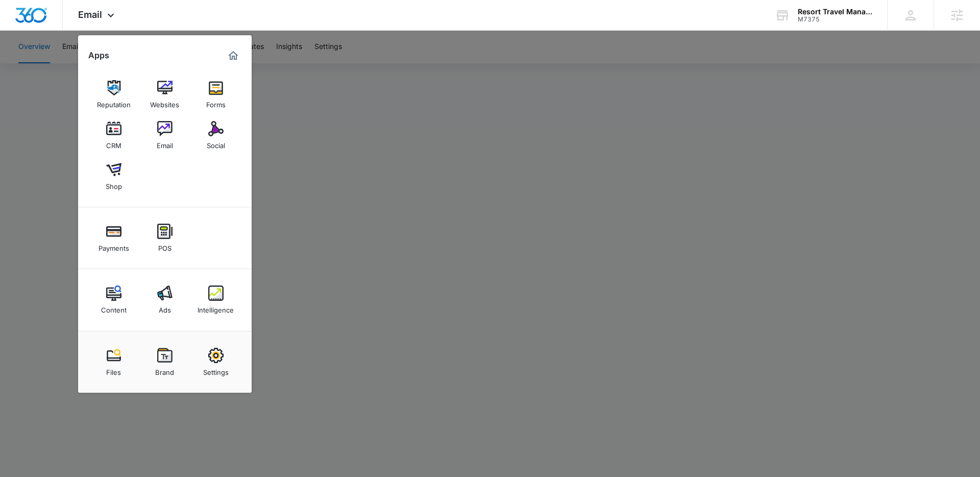 This screenshot has width=980, height=477. What do you see at coordinates (165, 246) in the screenshot?
I see `div: POS` at bounding box center [165, 246].